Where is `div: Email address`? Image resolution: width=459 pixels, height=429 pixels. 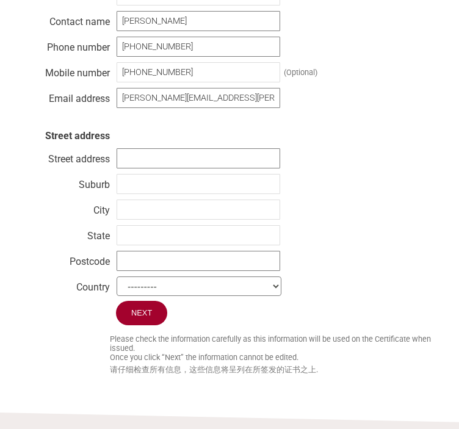
div: Email address is located at coordinates (64, 96).